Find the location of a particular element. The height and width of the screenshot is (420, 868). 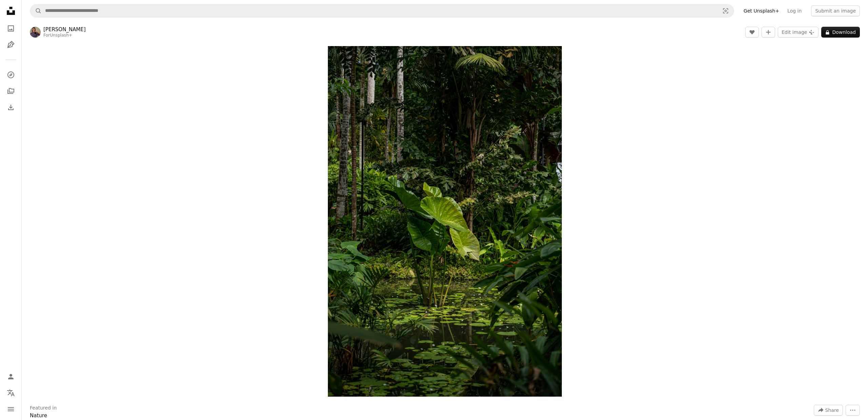

a: Get Unsplash+ is located at coordinates (761, 11).